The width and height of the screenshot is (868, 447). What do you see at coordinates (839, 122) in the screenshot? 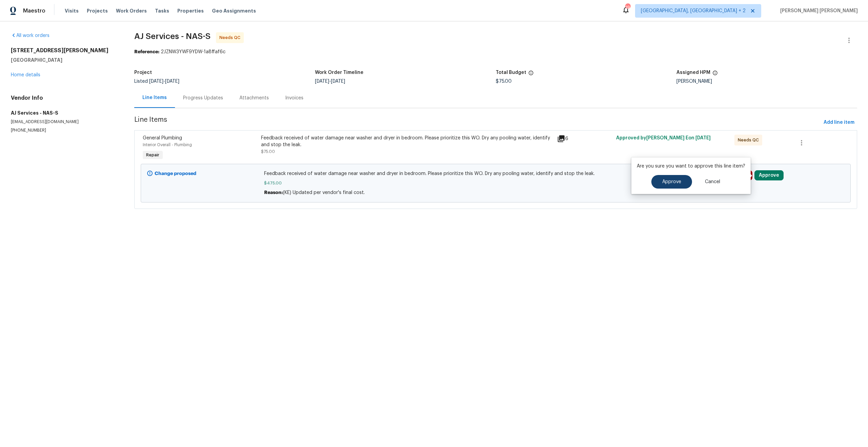
I see `span: Add line item` at bounding box center [839, 122].